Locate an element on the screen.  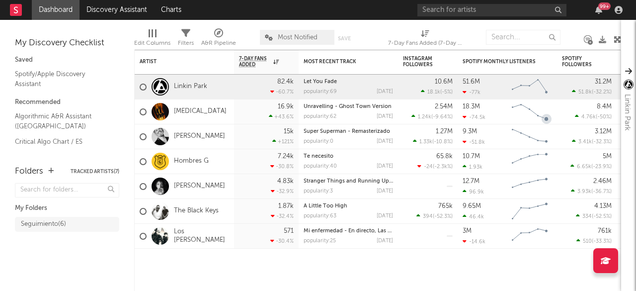
div: 31.2M is located at coordinates (603, 82).